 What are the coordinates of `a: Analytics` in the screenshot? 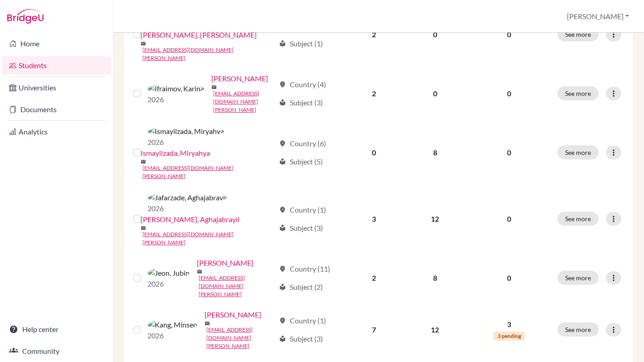 It's located at (57, 131).